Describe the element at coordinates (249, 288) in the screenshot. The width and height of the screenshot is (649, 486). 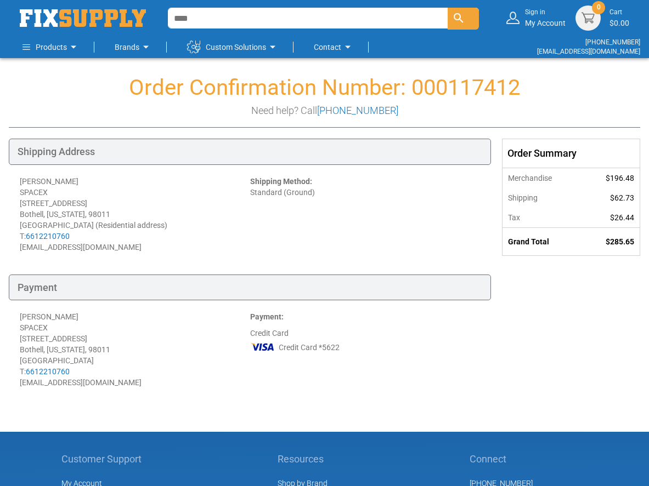
I see `div: Payment` at that location.